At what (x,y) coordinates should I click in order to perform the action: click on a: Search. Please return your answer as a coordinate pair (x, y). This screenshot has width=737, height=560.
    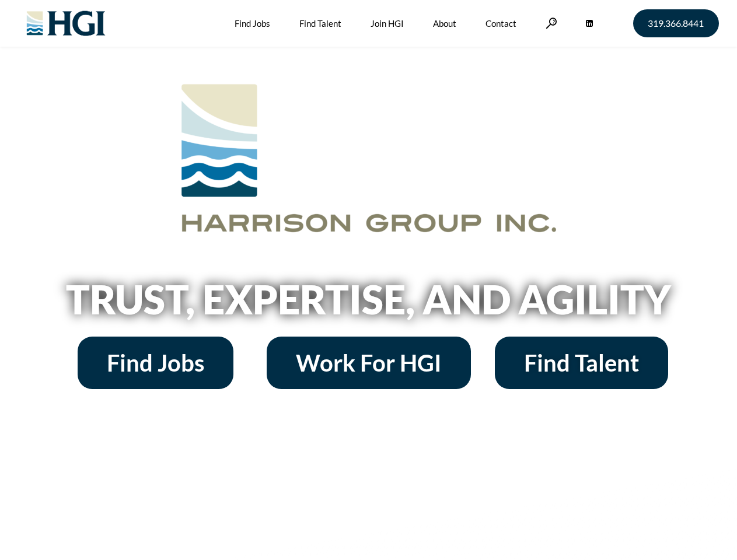
    Looking at the image, I should click on (552, 23).